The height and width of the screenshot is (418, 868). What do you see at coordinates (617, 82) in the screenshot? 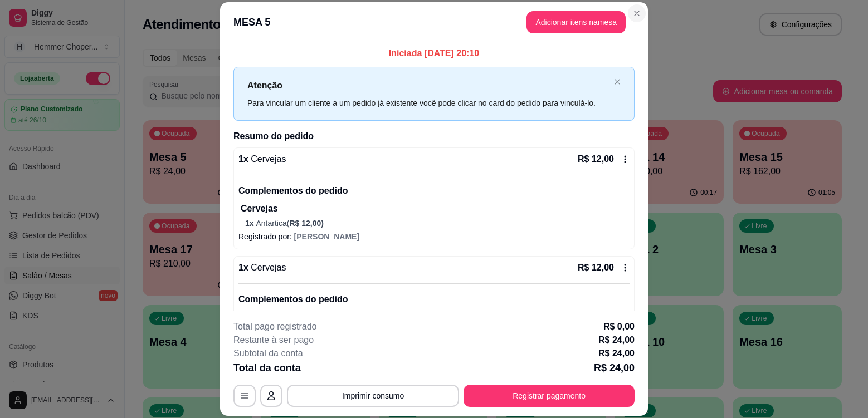
I see `button: close` at bounding box center [617, 82].